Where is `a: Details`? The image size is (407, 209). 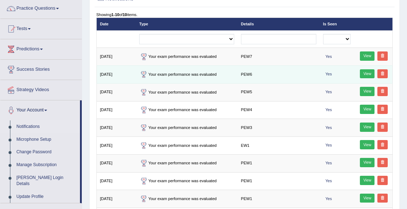 a: Details is located at coordinates (247, 24).